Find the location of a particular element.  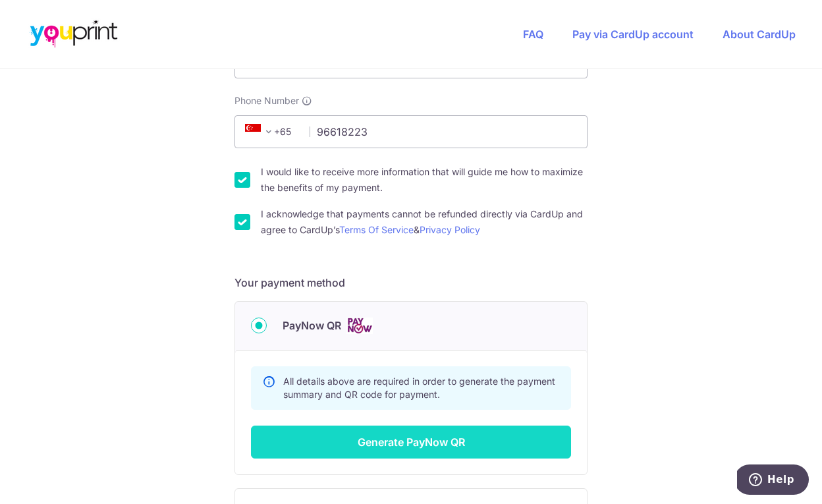

span: PayNow QR is located at coordinates (311, 325).